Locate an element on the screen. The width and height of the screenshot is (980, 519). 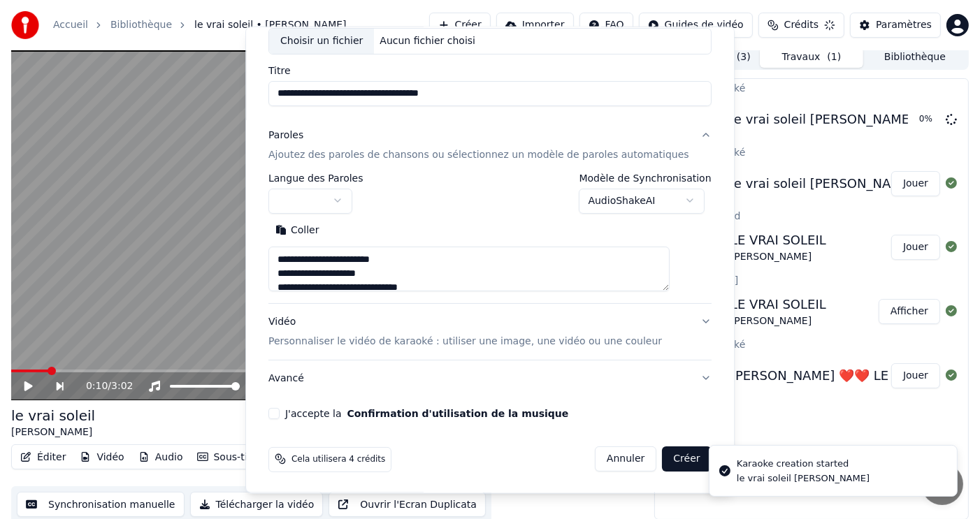
button: Créer is located at coordinates (687, 459).